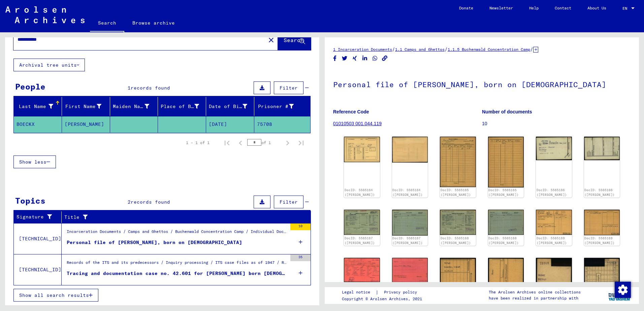 This screenshot has width=644, height=311. Describe the element at coordinates (288, 143) in the screenshot. I see `button: Next page` at that location.